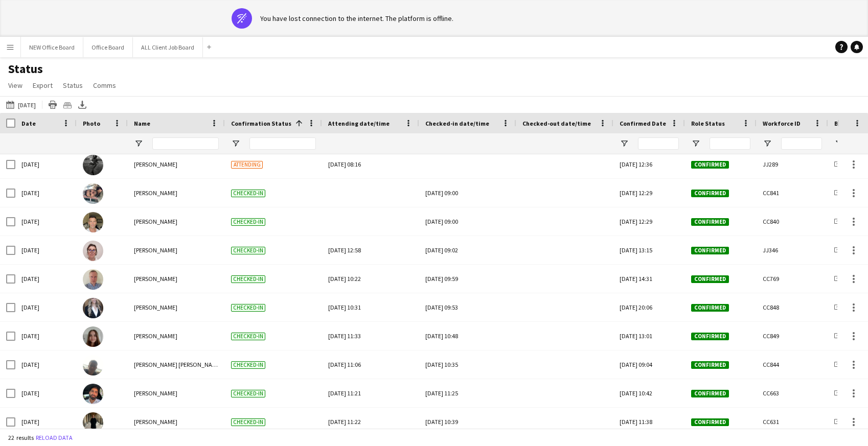 Image resolution: width=868 pixels, height=446 pixels. What do you see at coordinates (792, 307) in the screenshot?
I see `div: CC848` at bounding box center [792, 307].